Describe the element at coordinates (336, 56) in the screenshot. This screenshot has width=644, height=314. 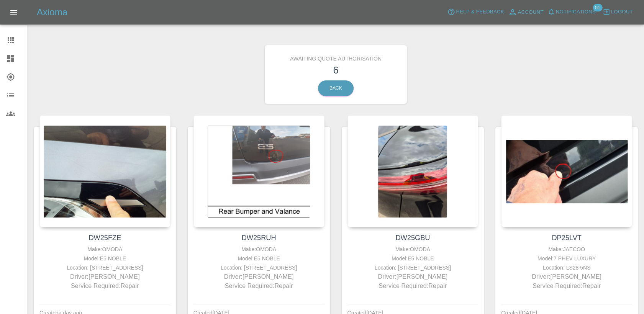
I see `h6: Awaiting Quote Authorisation` at that location.